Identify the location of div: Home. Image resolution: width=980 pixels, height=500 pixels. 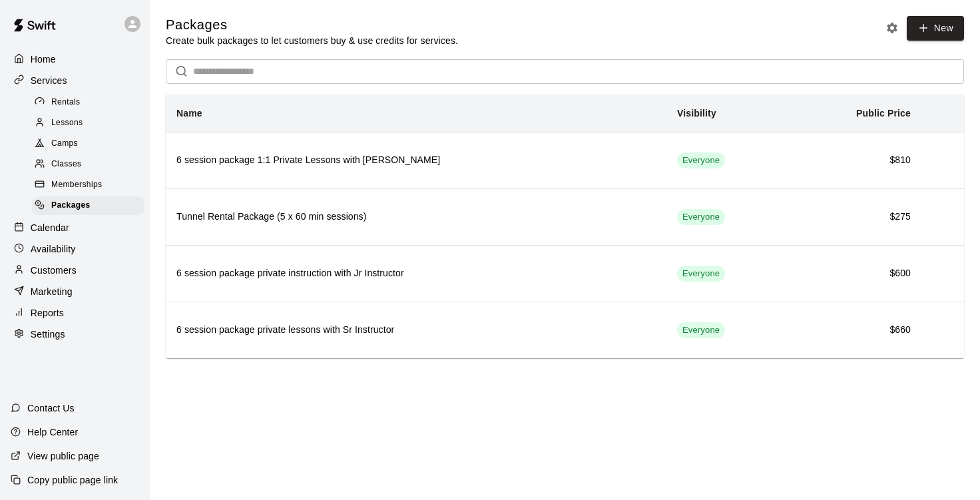
(75, 59).